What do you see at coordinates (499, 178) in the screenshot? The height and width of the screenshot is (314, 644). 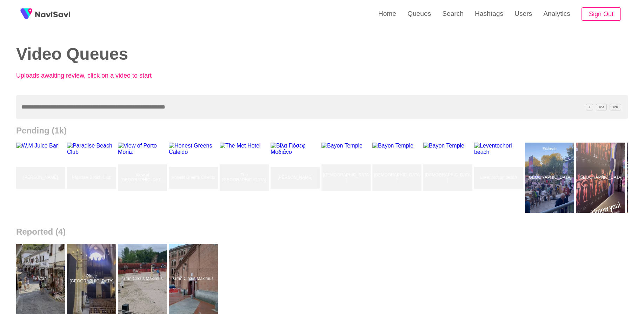 I see `a: Leventochori beachLeventochori beach` at bounding box center [499, 178].